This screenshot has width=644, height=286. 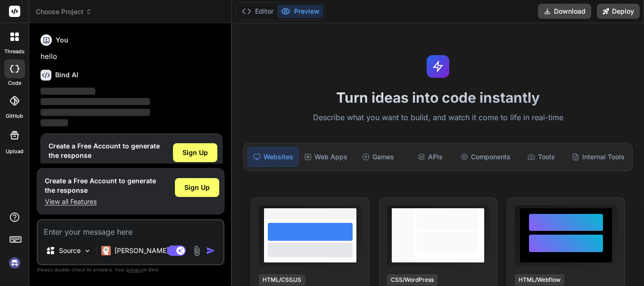 I want to click on img: attachment, so click(x=197, y=251).